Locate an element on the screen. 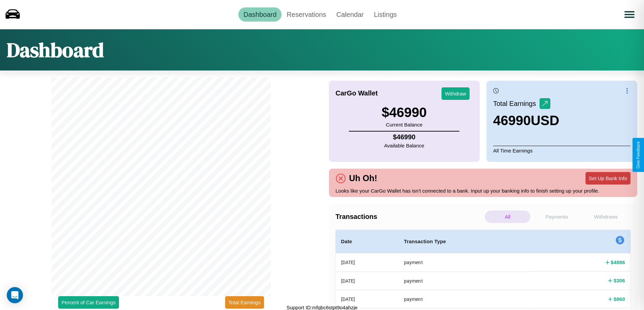 Image resolution: width=644 pixels, height=310 pixels. p: Total Earnings is located at coordinates (516, 104).